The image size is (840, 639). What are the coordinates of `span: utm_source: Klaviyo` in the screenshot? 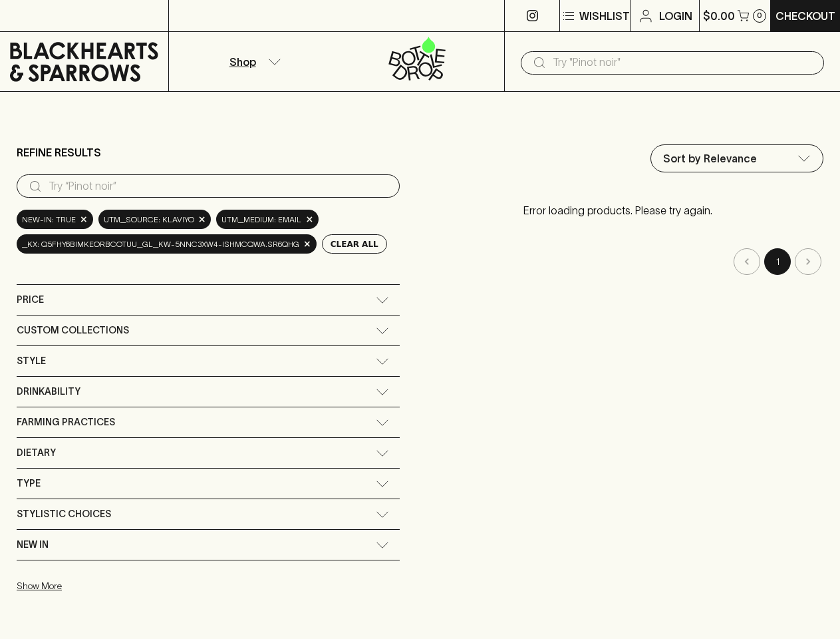 It's located at (149, 219).